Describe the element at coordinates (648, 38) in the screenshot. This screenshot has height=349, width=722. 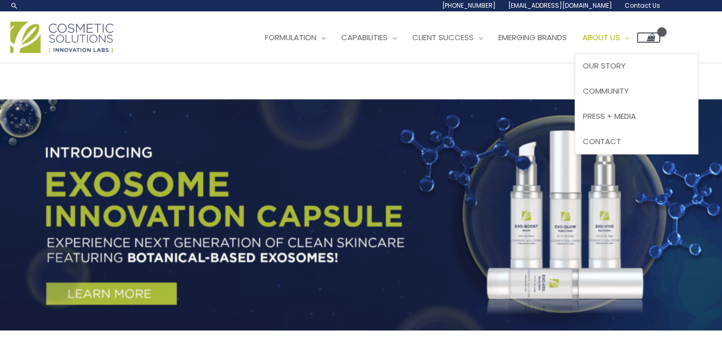
I see `a: View Shopping Cart, empty` at that location.